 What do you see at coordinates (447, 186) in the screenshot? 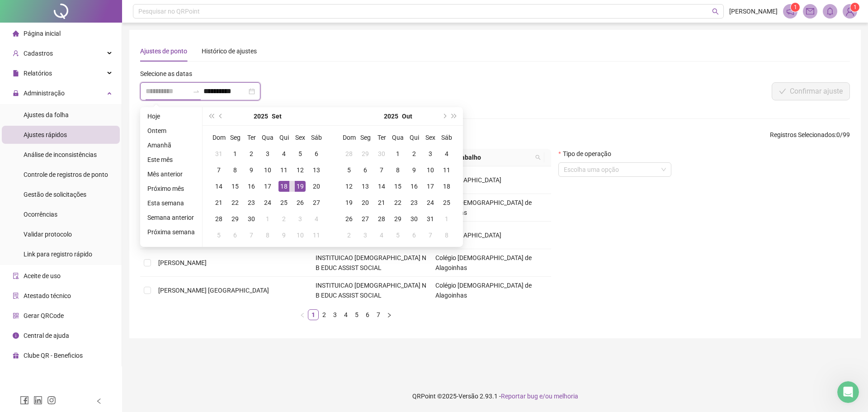
I see `div: 18` at bounding box center [447, 186].